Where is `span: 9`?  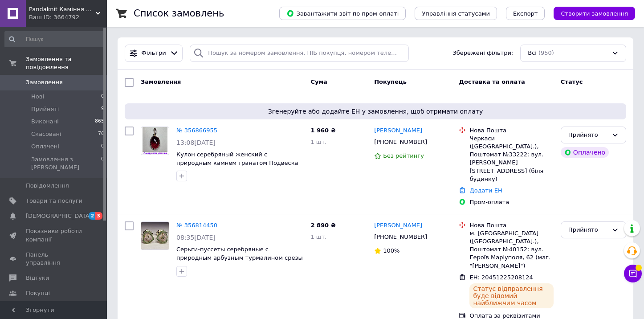
span: 9 is located at coordinates (102, 109).